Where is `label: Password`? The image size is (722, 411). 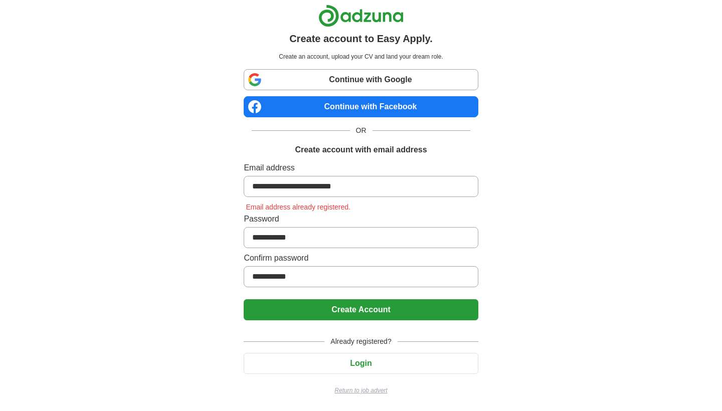 label: Password is located at coordinates (360, 219).